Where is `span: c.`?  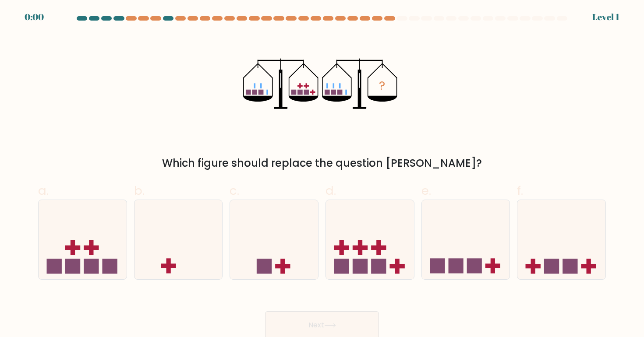
span: c. is located at coordinates (235, 190).